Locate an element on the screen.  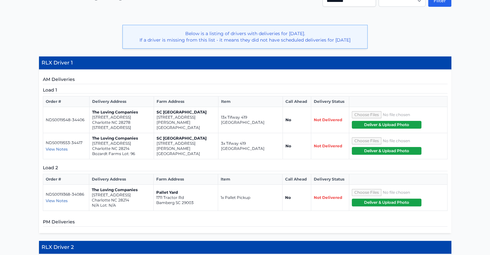
h5: AM Deliveries is located at coordinates (245, 80).